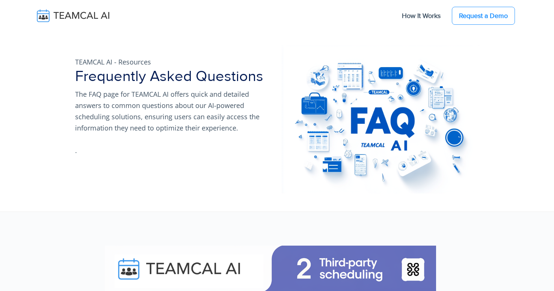 The height and width of the screenshot is (291, 554). I want to click on a: How It Works, so click(421, 16).